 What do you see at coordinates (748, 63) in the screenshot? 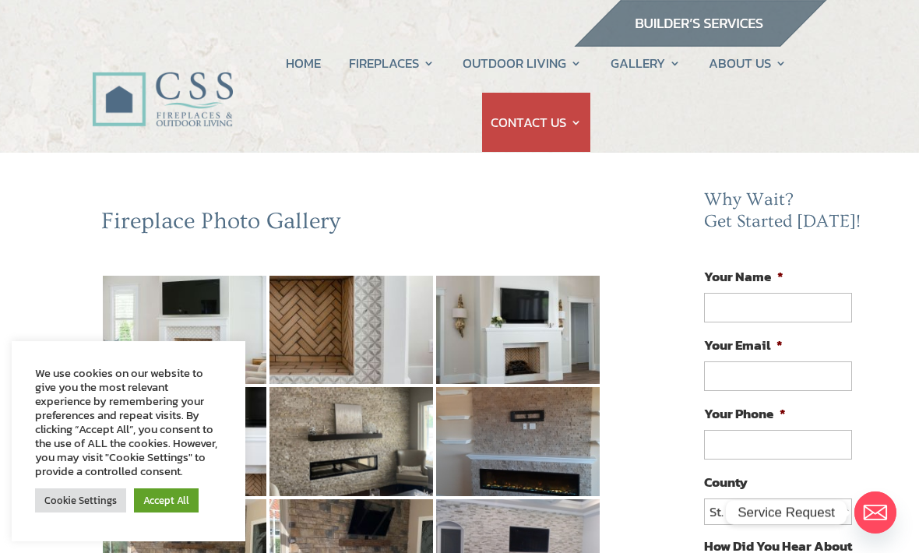
I see `a: ABOUT US` at bounding box center [748, 63].